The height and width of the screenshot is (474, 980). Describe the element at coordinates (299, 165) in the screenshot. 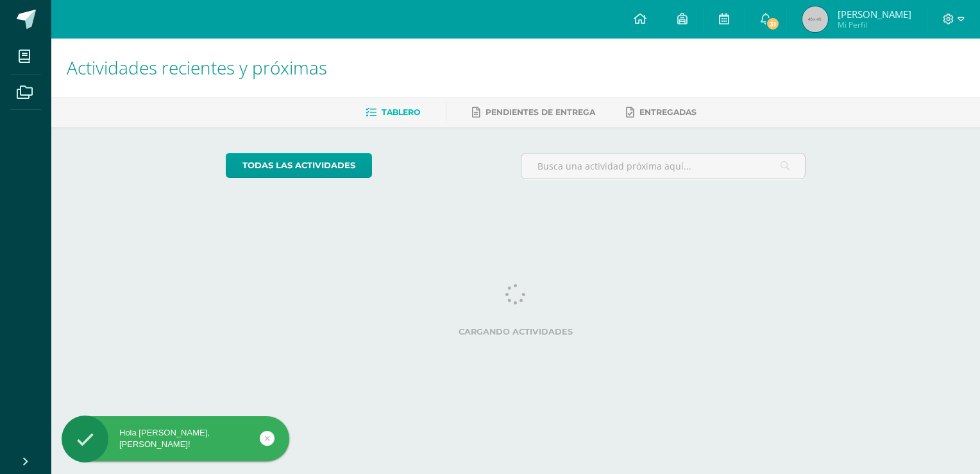

I see `a: todas las Actividades` at that location.